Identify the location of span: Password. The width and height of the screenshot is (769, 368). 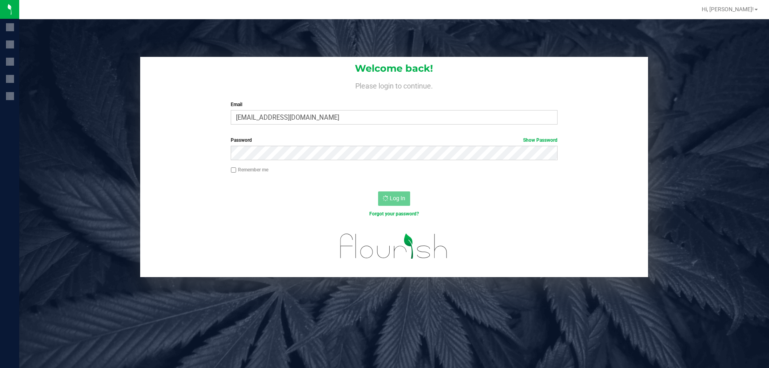
(241, 140).